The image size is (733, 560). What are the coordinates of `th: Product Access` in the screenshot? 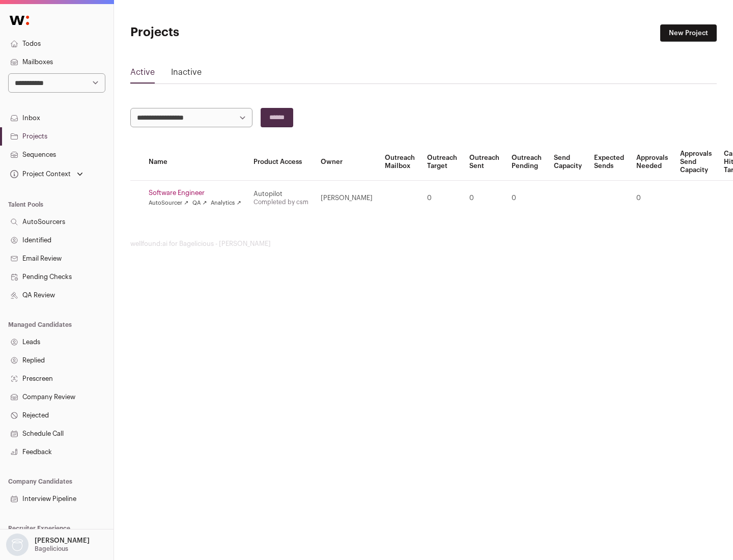 It's located at (281, 162).